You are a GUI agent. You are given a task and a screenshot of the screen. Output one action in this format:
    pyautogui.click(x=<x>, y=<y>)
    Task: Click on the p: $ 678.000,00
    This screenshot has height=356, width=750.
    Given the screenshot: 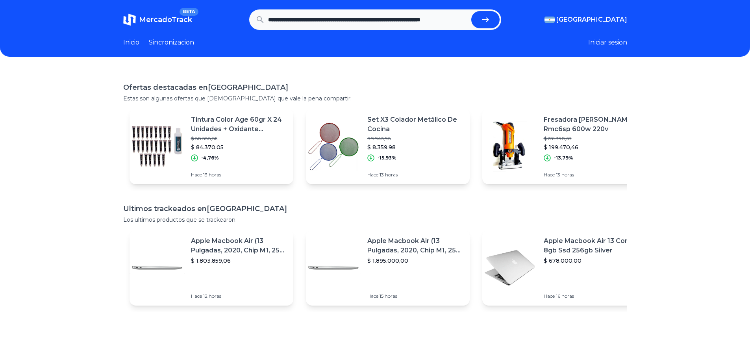 What is the action you would take?
    pyautogui.click(x=592, y=261)
    